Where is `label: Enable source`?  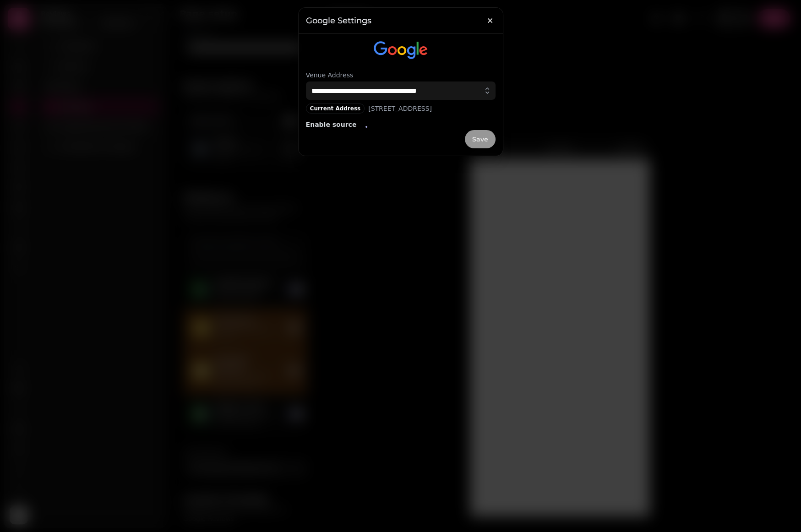 label: Enable source is located at coordinates (331, 125).